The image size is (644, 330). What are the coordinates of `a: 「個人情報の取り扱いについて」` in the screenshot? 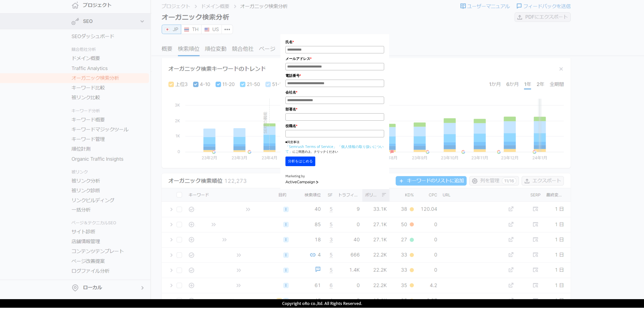 It's located at (335, 149).